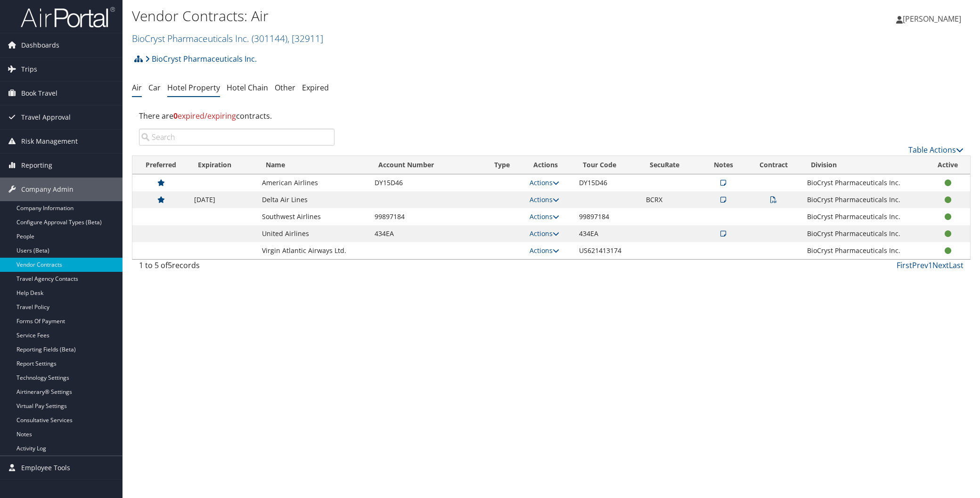  I want to click on td: Virgin Atlantic Airways Ltd., so click(313, 251).